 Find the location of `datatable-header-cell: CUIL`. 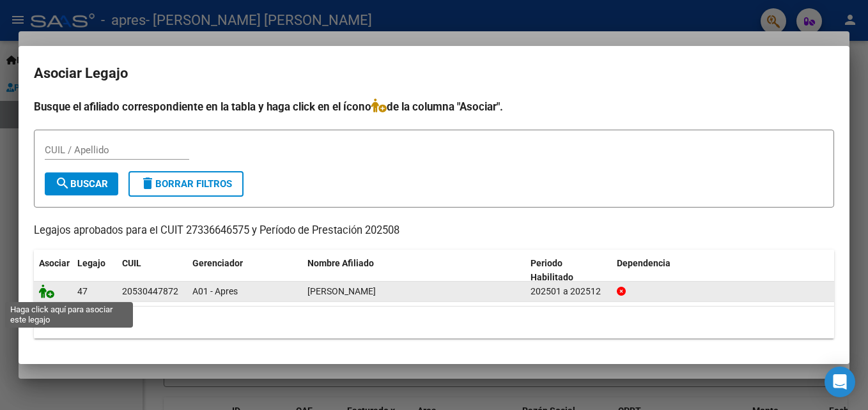

datatable-header-cell: CUIL is located at coordinates (152, 271).